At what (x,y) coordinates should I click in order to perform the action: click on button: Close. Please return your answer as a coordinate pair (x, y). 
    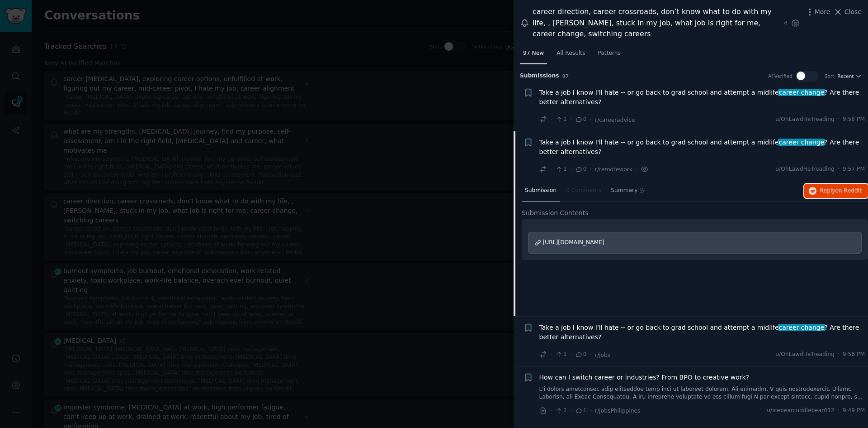
    Looking at the image, I should click on (847, 12).